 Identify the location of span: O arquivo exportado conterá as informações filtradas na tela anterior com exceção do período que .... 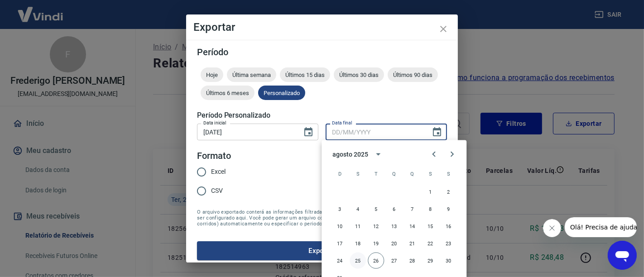
(322, 217).